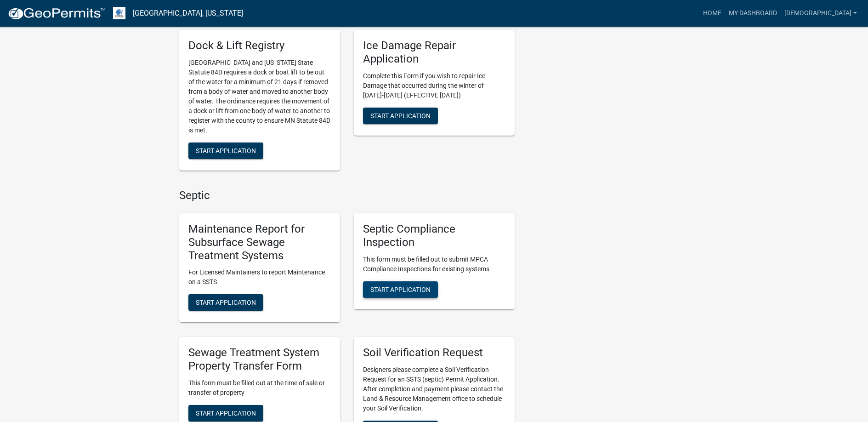 The height and width of the screenshot is (422, 868). I want to click on p: This form must be filled out at the time of sale or transfer of property, so click(259, 388).